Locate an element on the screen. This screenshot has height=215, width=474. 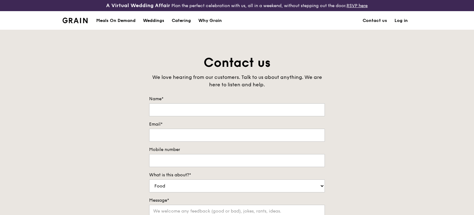
label: Message* is located at coordinates (237, 200).